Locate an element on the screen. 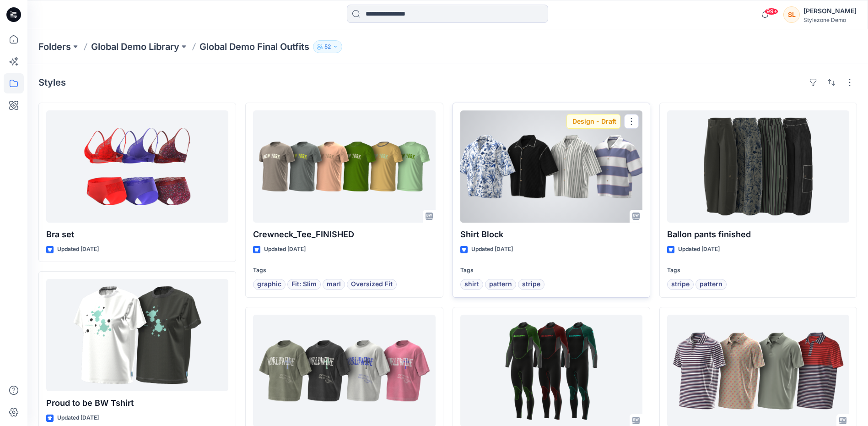 This screenshot has width=868, height=426. span: Fit: Slim is located at coordinates (304, 285).